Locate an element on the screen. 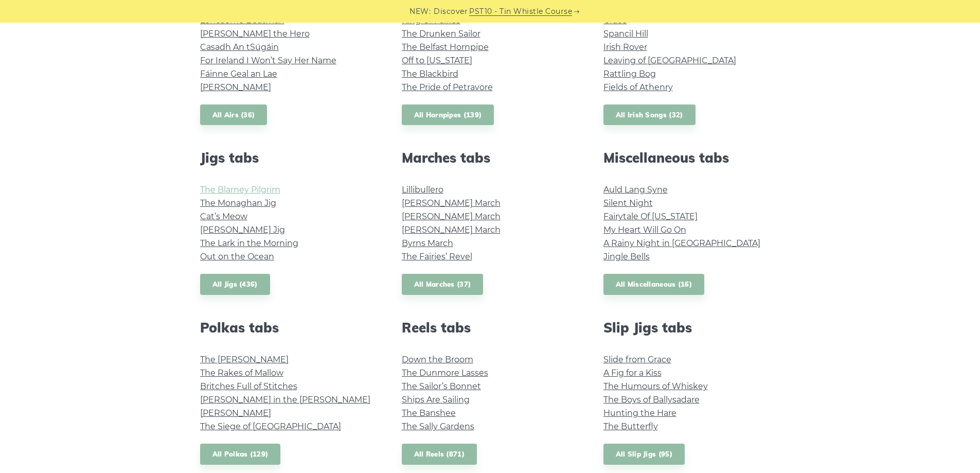 The height and width of the screenshot is (473, 980). a: The Blarney Pilgrim is located at coordinates (240, 189).